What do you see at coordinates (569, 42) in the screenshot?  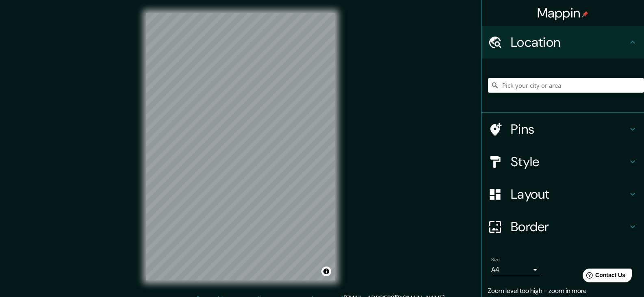 I see `h4: Location` at bounding box center [569, 42].